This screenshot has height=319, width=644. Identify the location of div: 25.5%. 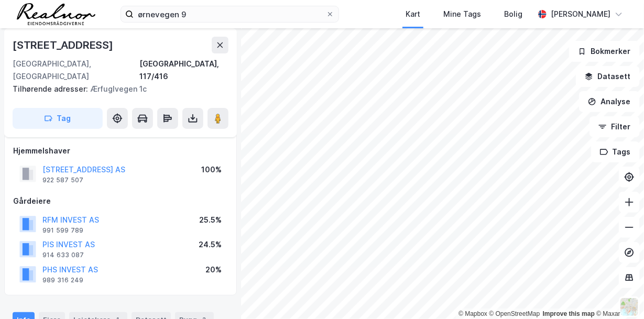
(210, 220).